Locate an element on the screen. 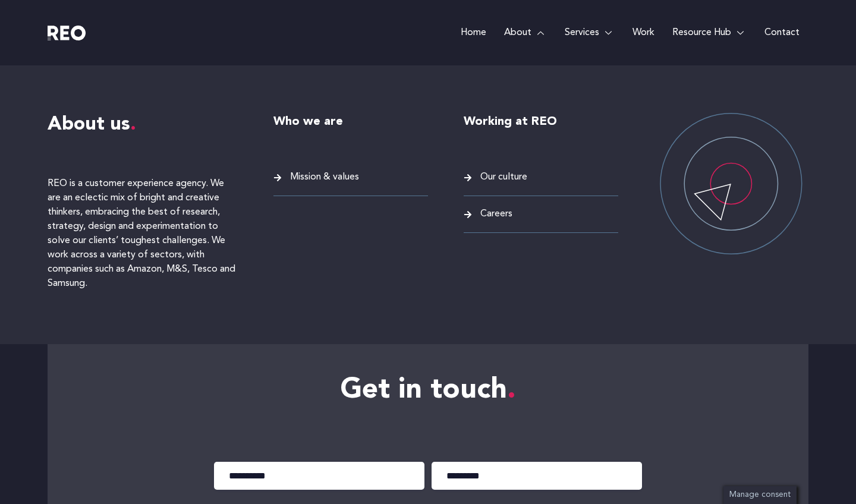 Image resolution: width=856 pixels, height=504 pixels. a: Our culture is located at coordinates (541, 177).